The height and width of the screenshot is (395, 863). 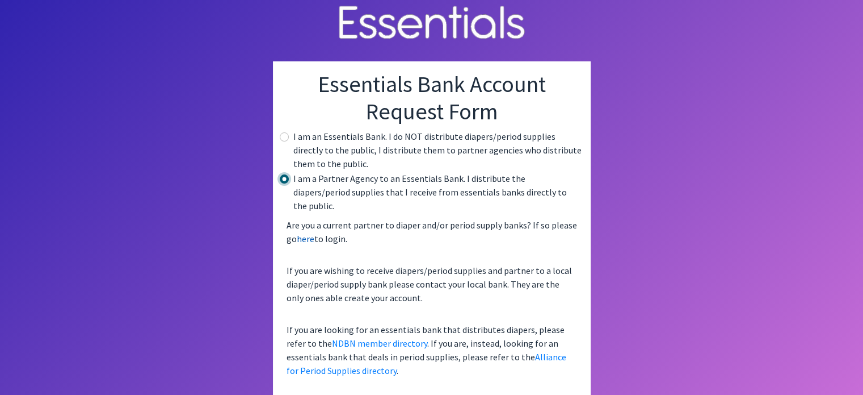 I want to click on a: NDBN member directory, so click(x=380, y=343).